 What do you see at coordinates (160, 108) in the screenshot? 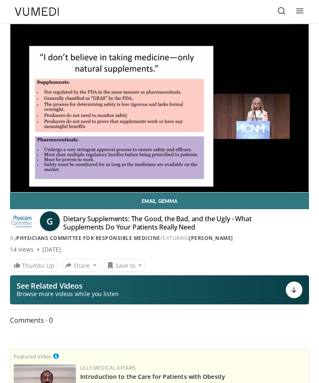
I see `video-js: Video Player` at bounding box center [160, 108].